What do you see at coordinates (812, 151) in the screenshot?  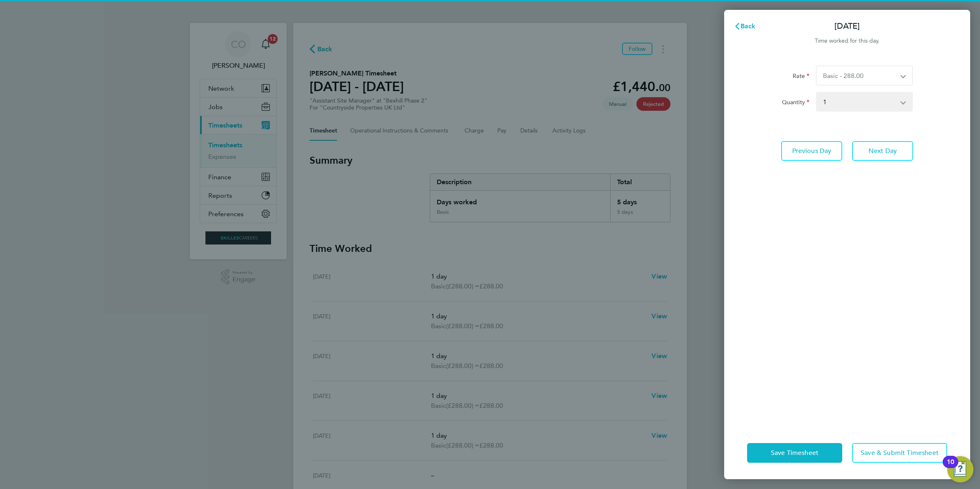 I see `span: Previous Day` at bounding box center [812, 151].